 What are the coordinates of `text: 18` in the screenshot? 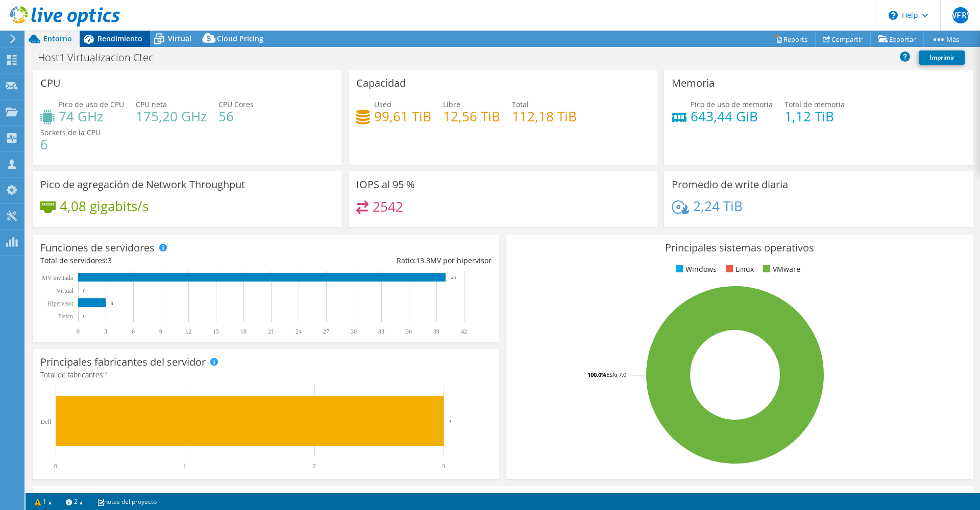 It's located at (243, 332).